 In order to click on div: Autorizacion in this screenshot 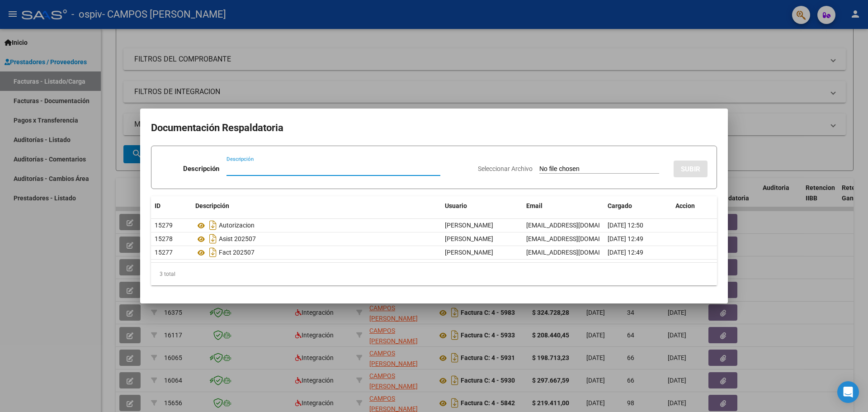, I will do `click(316, 225)`.